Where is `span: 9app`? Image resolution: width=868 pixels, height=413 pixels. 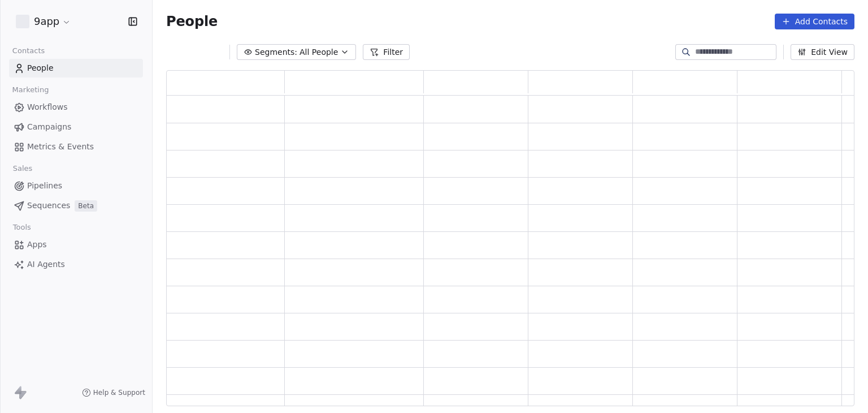
span: 9app is located at coordinates (47, 22).